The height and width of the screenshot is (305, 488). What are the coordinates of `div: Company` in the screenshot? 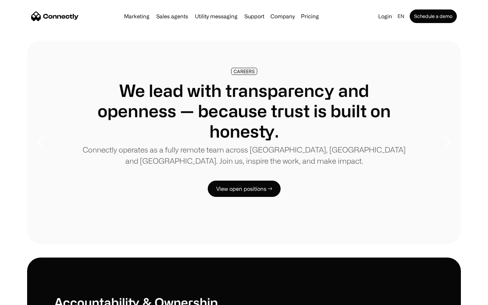 It's located at (282, 16).